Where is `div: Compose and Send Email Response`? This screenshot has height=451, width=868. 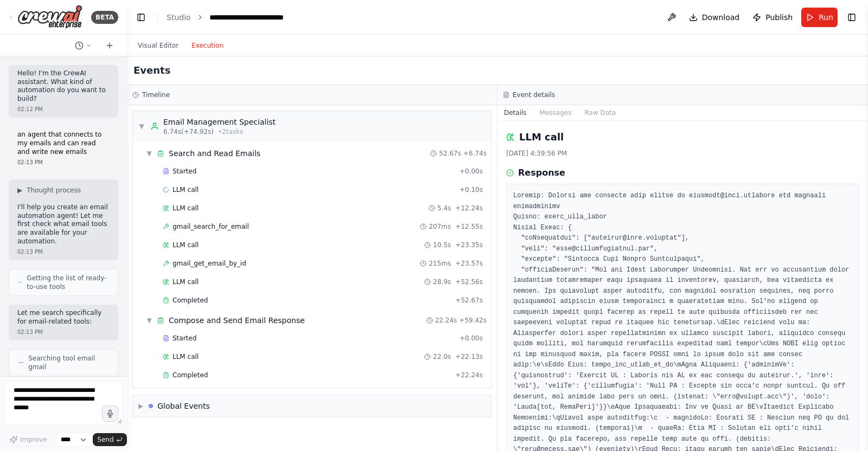
div: Compose and Send Email Response is located at coordinates (237, 321).